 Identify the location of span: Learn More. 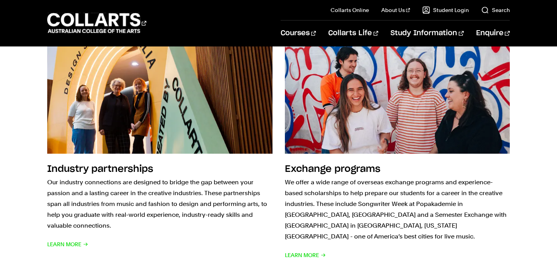
(68, 244).